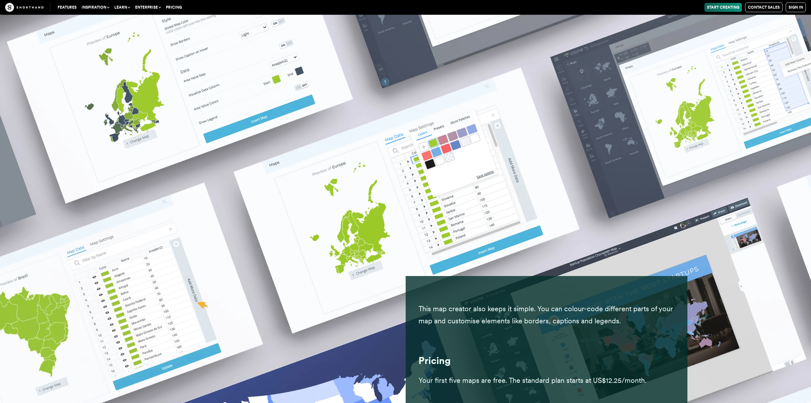  What do you see at coordinates (764, 7) in the screenshot?
I see `a: Contact Sales` at bounding box center [764, 7].